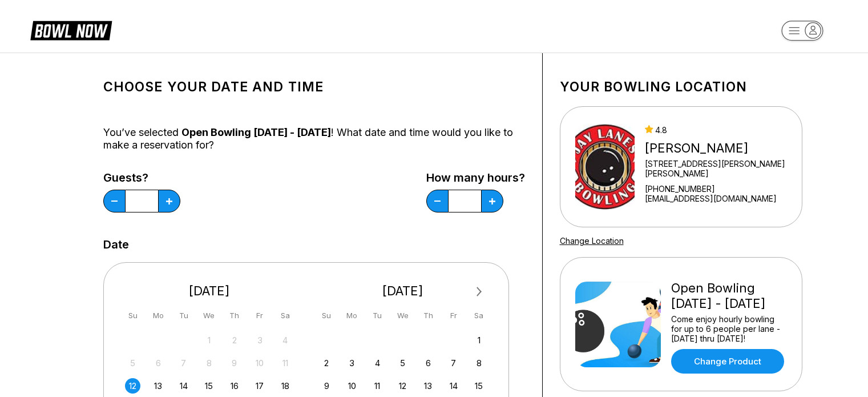  I want to click on h1: Your bowling location, so click(681, 87).